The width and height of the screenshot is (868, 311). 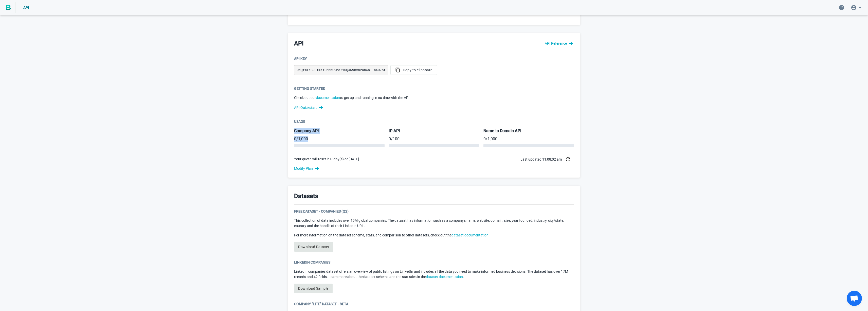 What do you see at coordinates (341, 70) in the screenshot?
I see `pre: 0cQfmINBGUimKiunnhG9Mo:10QXW98mhzahXnITbXU7st` at bounding box center [341, 70].